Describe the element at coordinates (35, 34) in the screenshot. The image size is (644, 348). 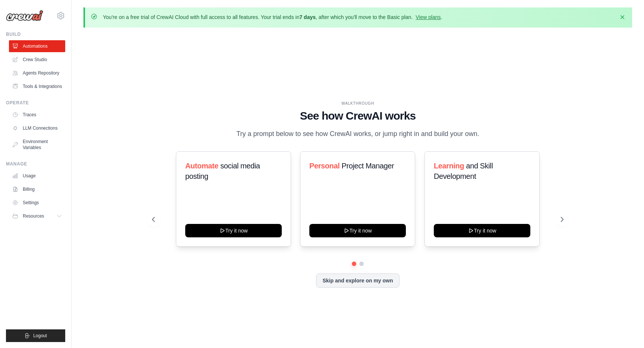
I see `div: Build` at that location.